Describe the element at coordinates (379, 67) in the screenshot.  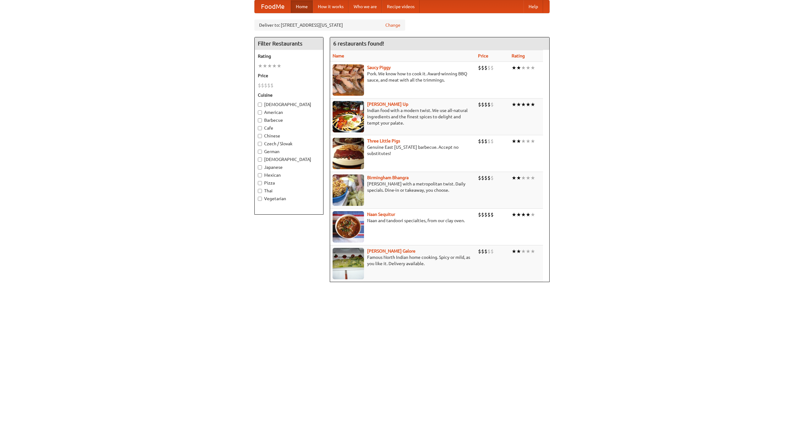
I see `a: Saucy Piggy` at that location.